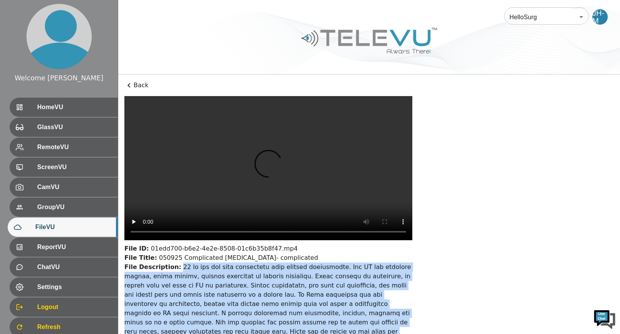  Describe the element at coordinates (74, 267) in the screenshot. I see `span: ChatVU` at that location.